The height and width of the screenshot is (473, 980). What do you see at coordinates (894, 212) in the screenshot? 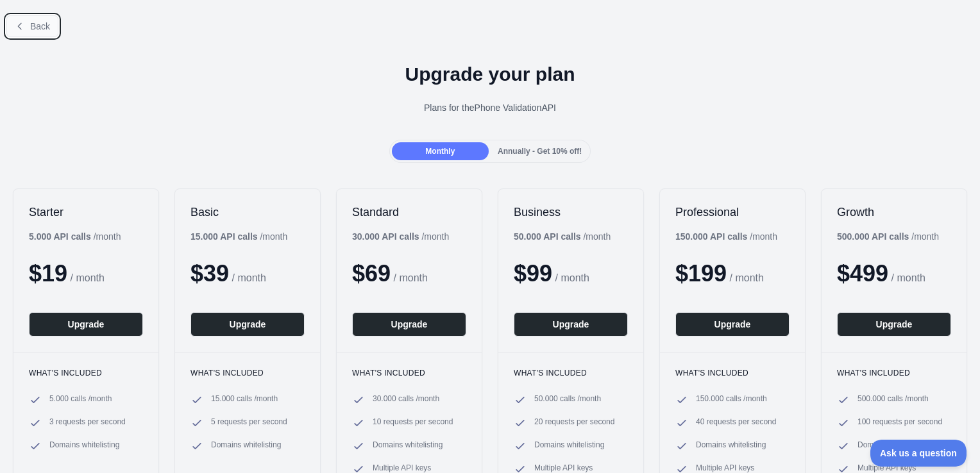
I see `h2: Growth` at bounding box center [894, 212].